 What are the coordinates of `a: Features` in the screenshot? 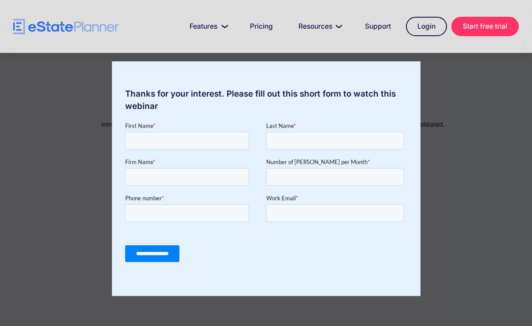 It's located at (207, 26).